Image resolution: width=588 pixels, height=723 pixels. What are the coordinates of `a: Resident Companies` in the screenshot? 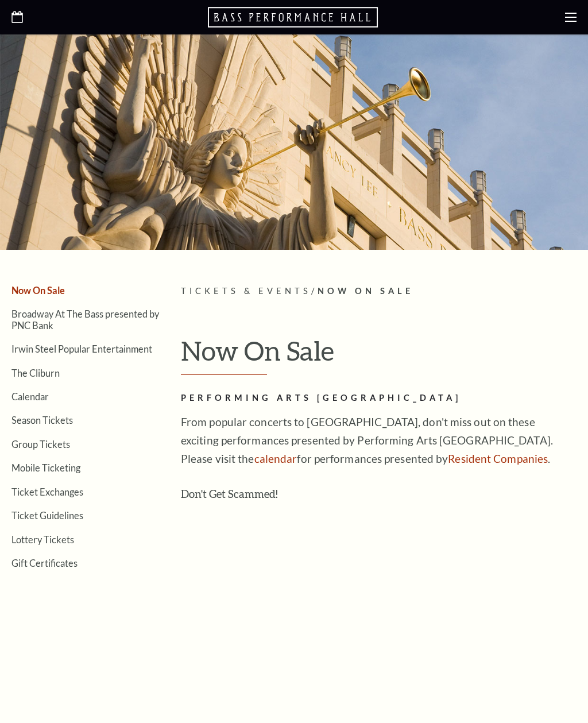 It's located at (498, 458).